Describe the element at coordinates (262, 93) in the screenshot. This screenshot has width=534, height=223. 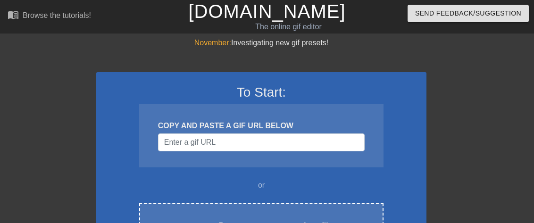
I see `h3: To Start:` at that location.